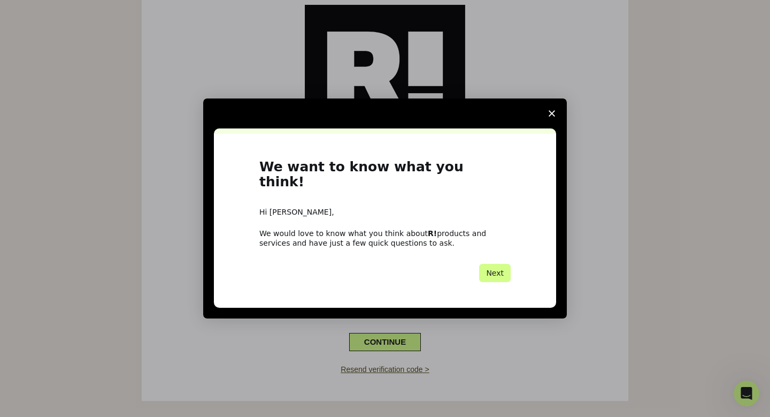 This screenshot has height=417, width=770. I want to click on button: Next, so click(495, 273).